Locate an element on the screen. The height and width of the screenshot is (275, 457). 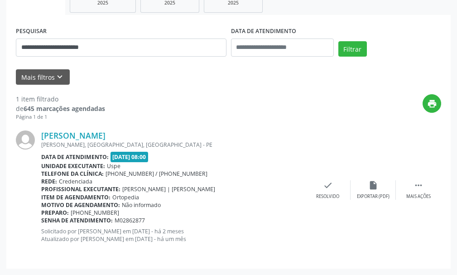
b: Data de atendimento: is located at coordinates (75, 157).